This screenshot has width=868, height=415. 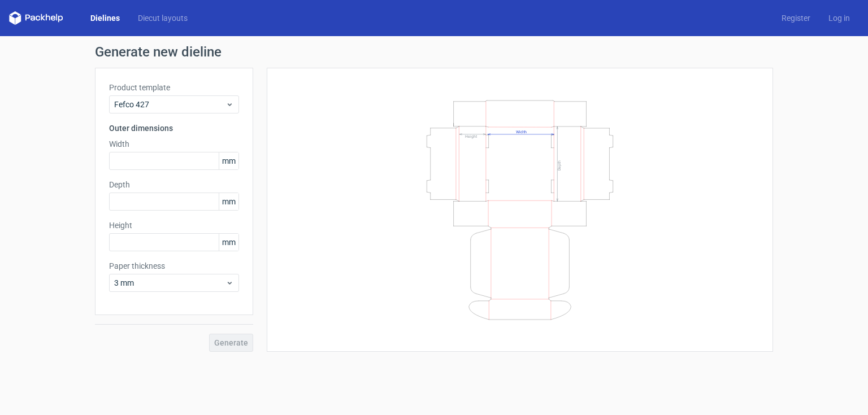 What do you see at coordinates (174, 88) in the screenshot?
I see `label: Product template` at bounding box center [174, 88].